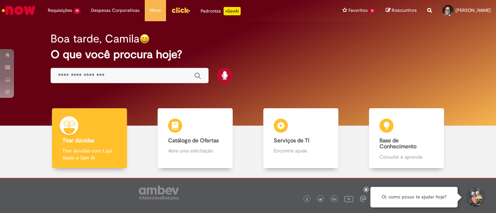 This screenshot has height=213, width=496. Describe the element at coordinates (195, 138) in the screenshot. I see `a: Catálogo de Ofertas Abra uma solicitação` at that location.